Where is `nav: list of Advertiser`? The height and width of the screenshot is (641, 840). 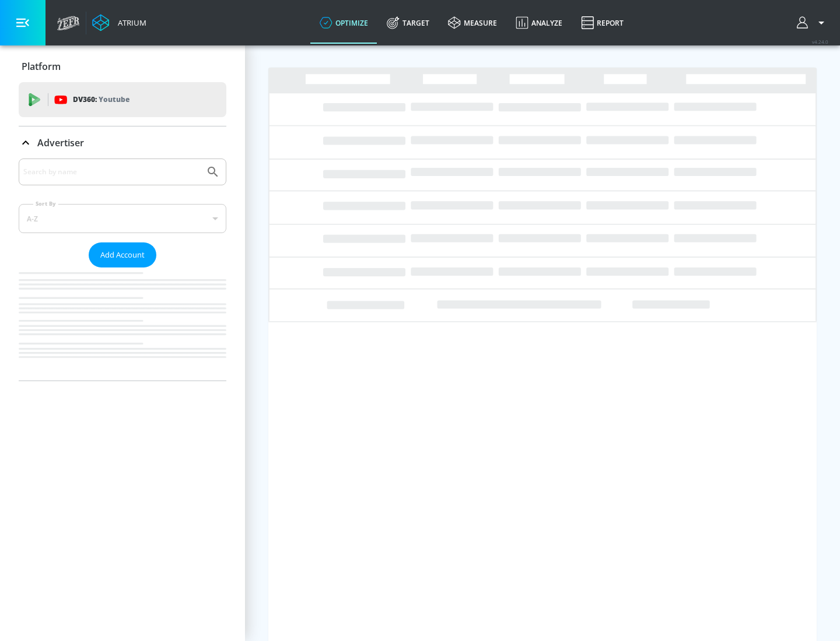
nav: list of Advertiser is located at coordinates (123, 324).